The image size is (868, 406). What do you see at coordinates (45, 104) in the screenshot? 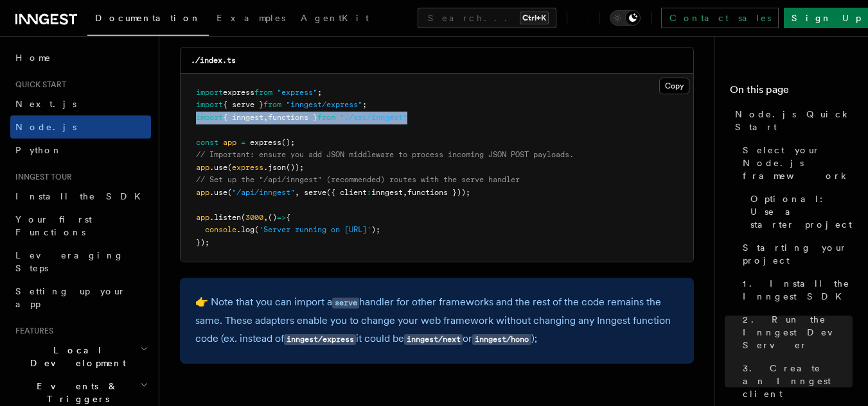
I see `span: Next.js` at bounding box center [45, 104].